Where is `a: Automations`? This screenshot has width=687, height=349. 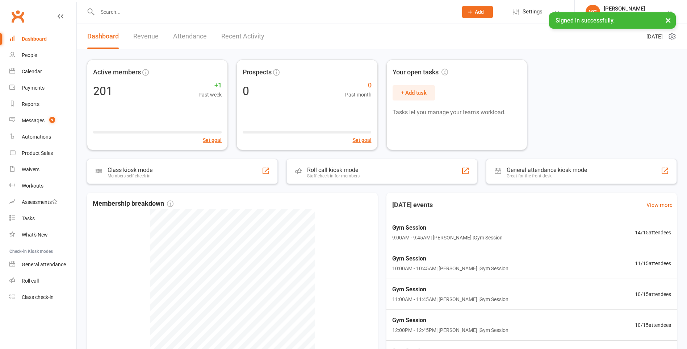
a: Automations is located at coordinates (43, 137).